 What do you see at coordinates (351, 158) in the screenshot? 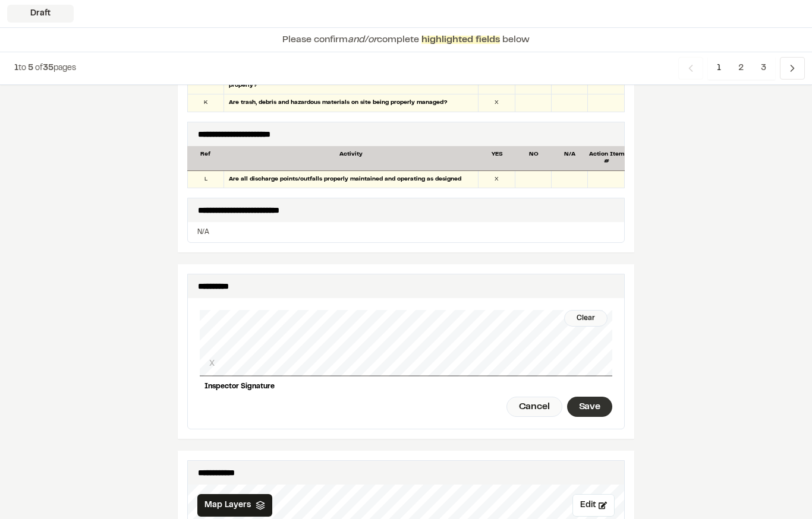
I see `div: Activity` at bounding box center [351, 158].